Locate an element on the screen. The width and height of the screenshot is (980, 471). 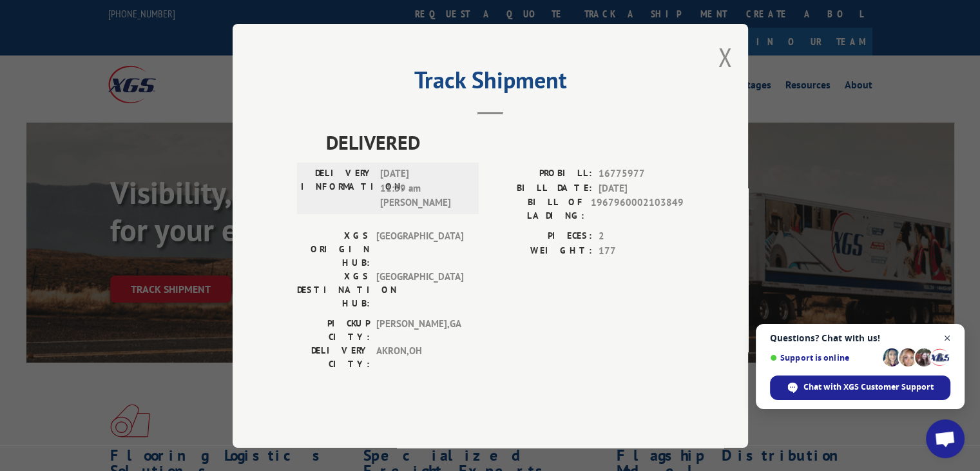
span: Chat with XGS Customer Support is located at coordinates (868, 387).